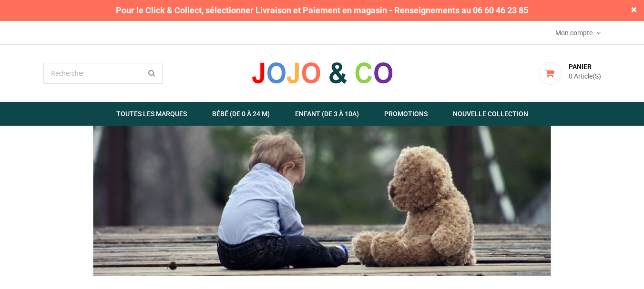  Describe the element at coordinates (575, 33) in the screenshot. I see `span: Mon compte` at that location.